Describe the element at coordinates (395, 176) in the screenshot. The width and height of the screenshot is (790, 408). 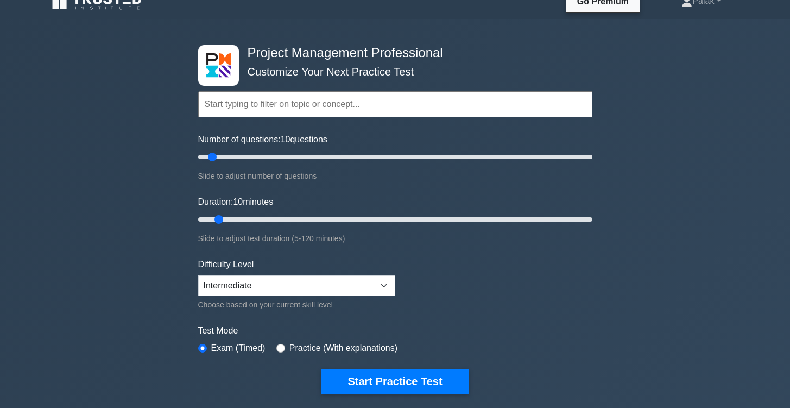
I see `div: Slide to adjust number of questions` at that location.